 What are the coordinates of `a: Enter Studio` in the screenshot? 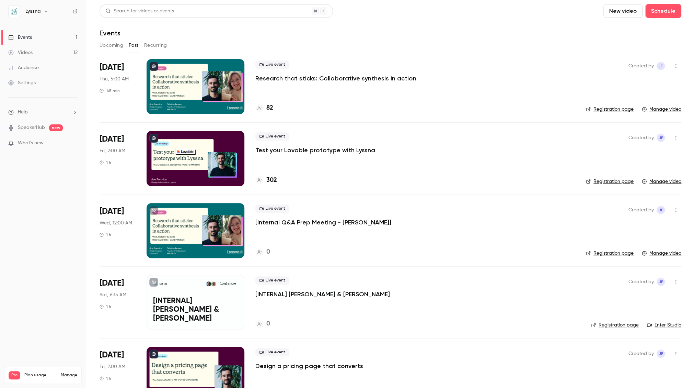 It's located at (664, 325).